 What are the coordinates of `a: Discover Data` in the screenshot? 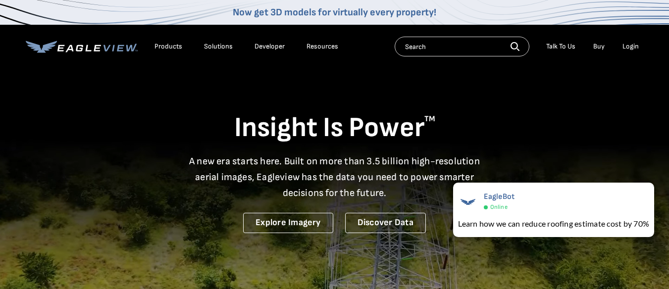 It's located at (385, 223).